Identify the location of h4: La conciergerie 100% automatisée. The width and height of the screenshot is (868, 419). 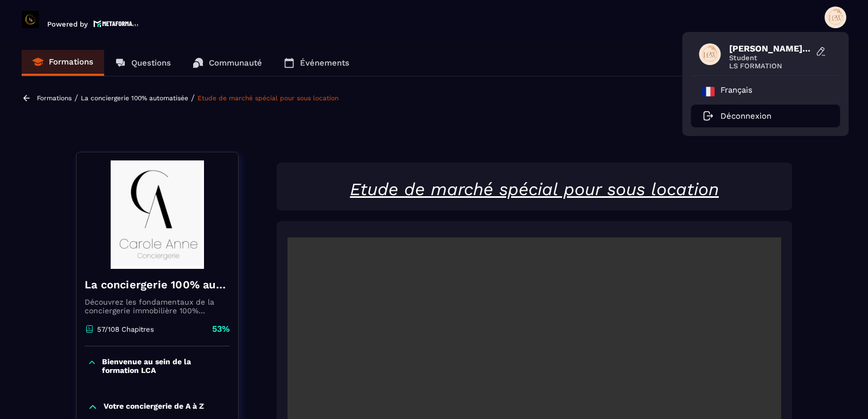
(158, 284).